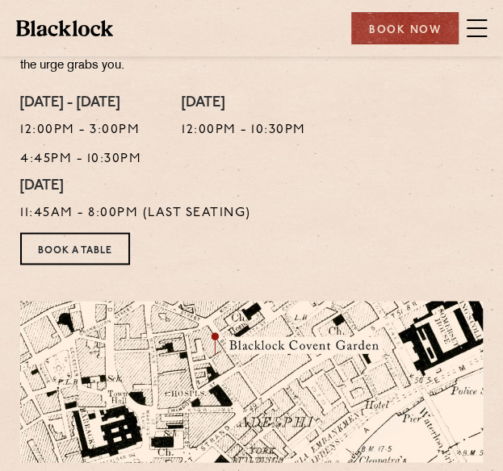 The image size is (503, 471). I want to click on div: Book Now, so click(404, 28).